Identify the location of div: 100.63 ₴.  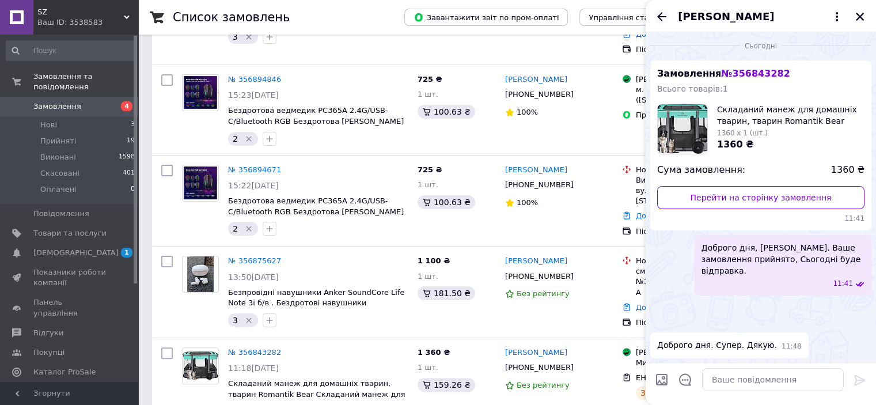
(447, 112).